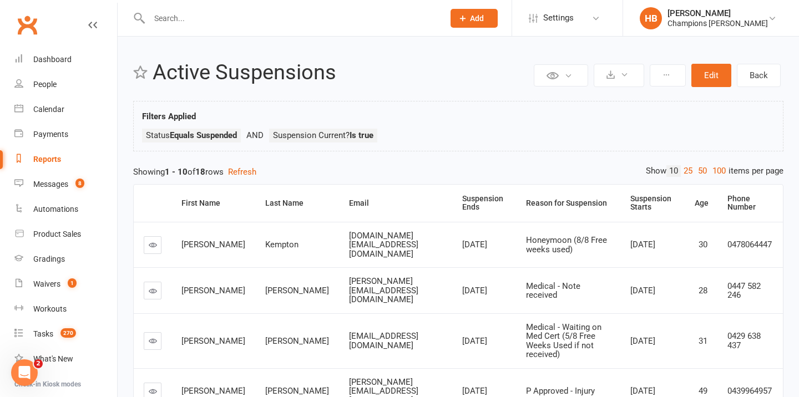  I want to click on span: 270, so click(68, 333).